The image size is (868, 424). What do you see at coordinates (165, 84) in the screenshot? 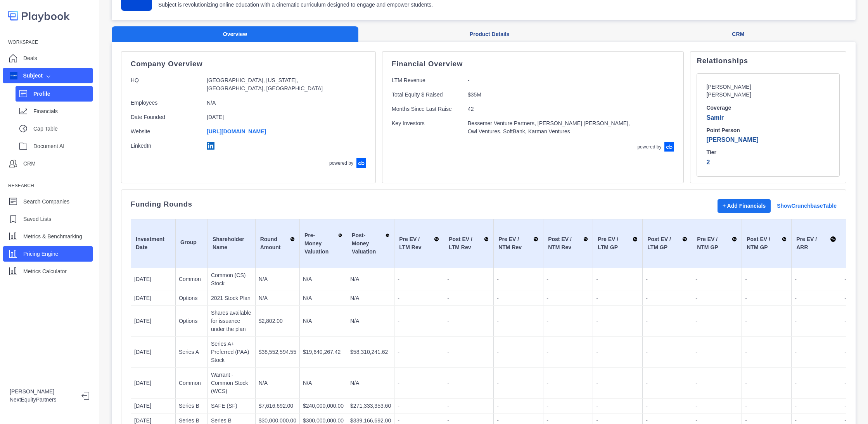
I see `p: HQ` at bounding box center [165, 84].